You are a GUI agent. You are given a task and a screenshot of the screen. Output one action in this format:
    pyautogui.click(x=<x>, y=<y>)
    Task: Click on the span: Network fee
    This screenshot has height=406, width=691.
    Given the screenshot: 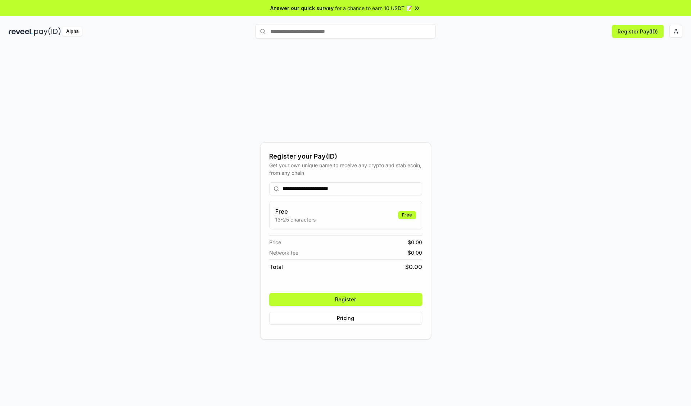 What is the action you would take?
    pyautogui.click(x=283, y=252)
    